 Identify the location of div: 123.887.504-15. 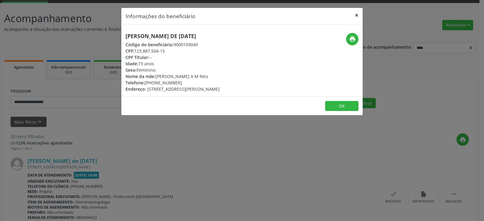
(172, 51).